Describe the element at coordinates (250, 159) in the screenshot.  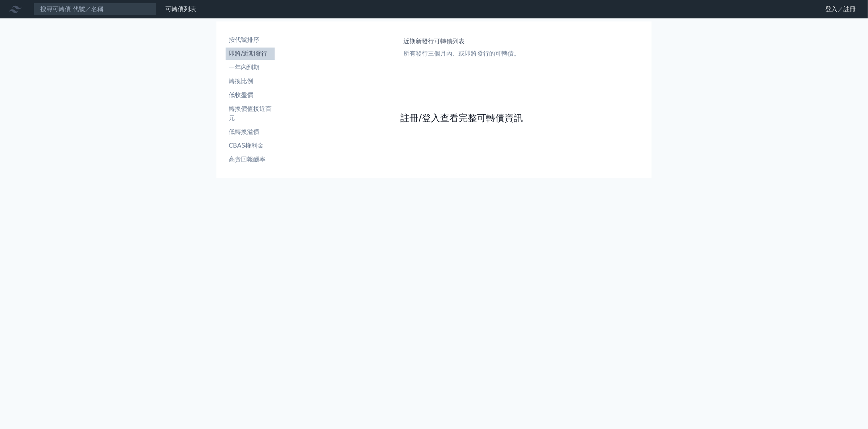
I see `li: 高賣回報酬率` at that location.